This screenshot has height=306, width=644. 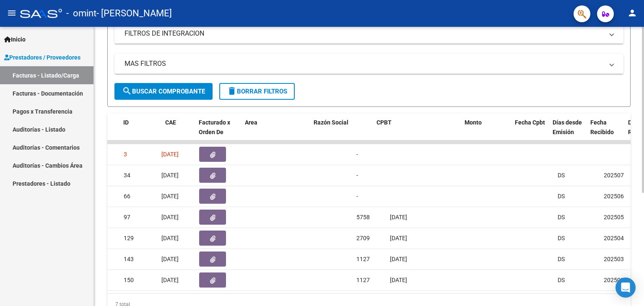 I want to click on span: Días desde Emisión, so click(x=567, y=127).